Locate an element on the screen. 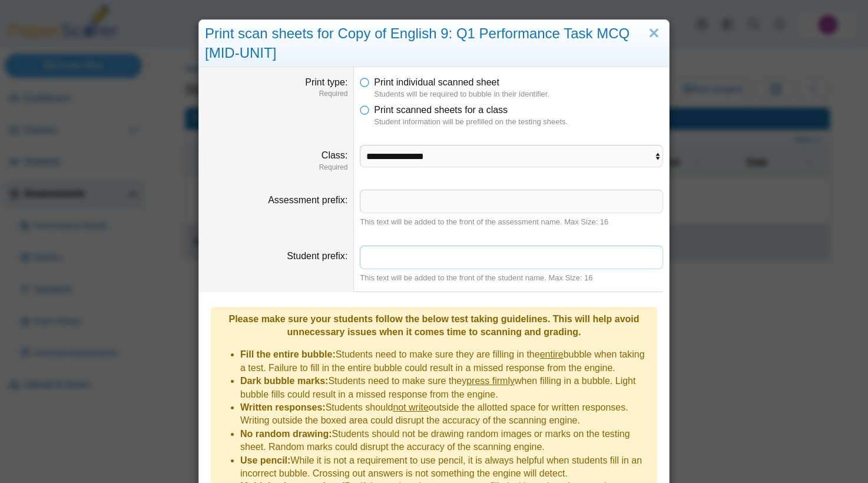 The image size is (868, 483). dfn: Students will be required to bubble in their identifier. is located at coordinates (518, 94).